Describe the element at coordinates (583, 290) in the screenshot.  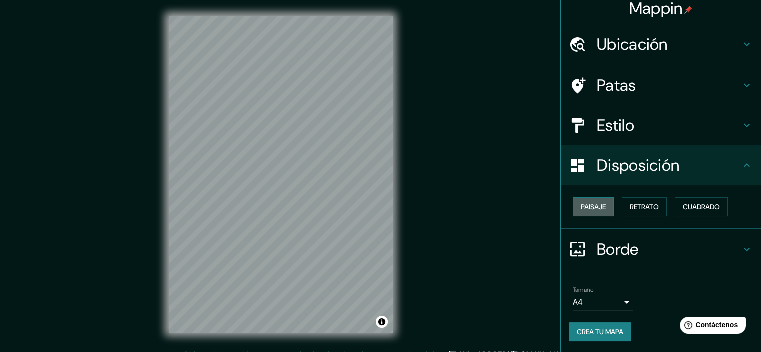
I see `font: Tamaño` at that location.